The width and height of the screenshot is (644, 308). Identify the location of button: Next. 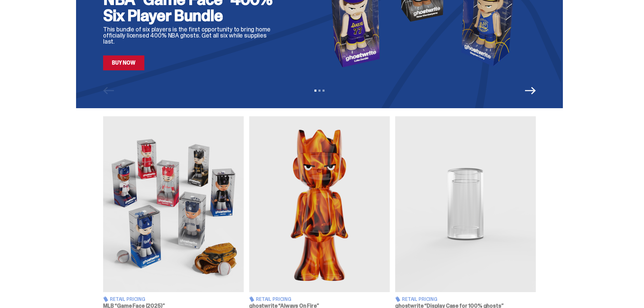
(531, 90).